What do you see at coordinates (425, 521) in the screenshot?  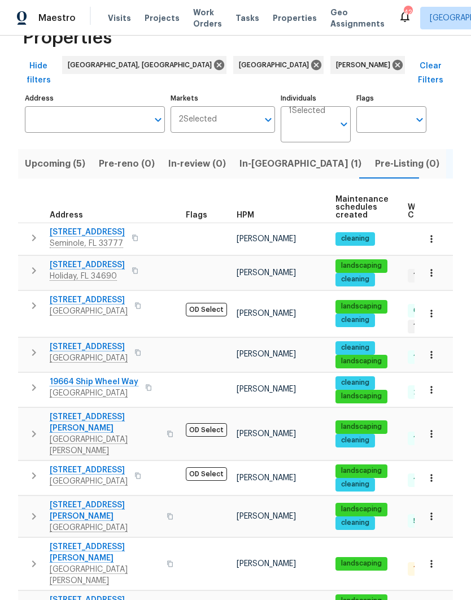 I see `span: 5 Done` at bounding box center [425, 521].